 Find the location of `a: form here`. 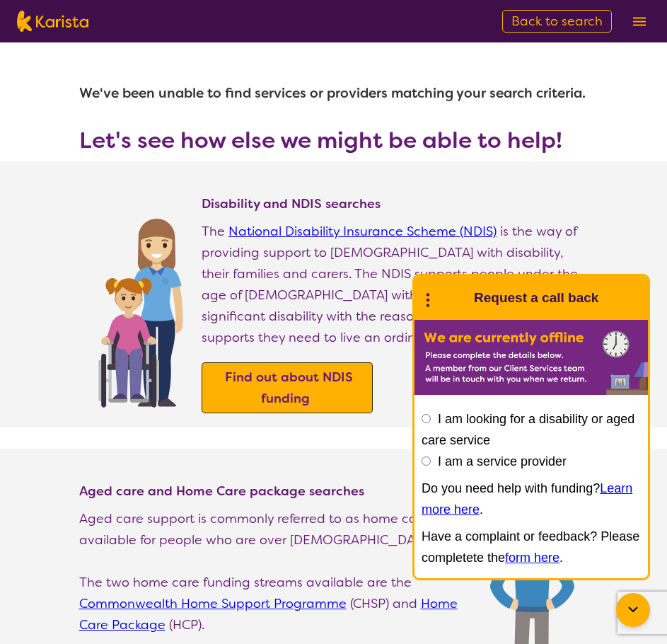

a: form here is located at coordinates (532, 558).